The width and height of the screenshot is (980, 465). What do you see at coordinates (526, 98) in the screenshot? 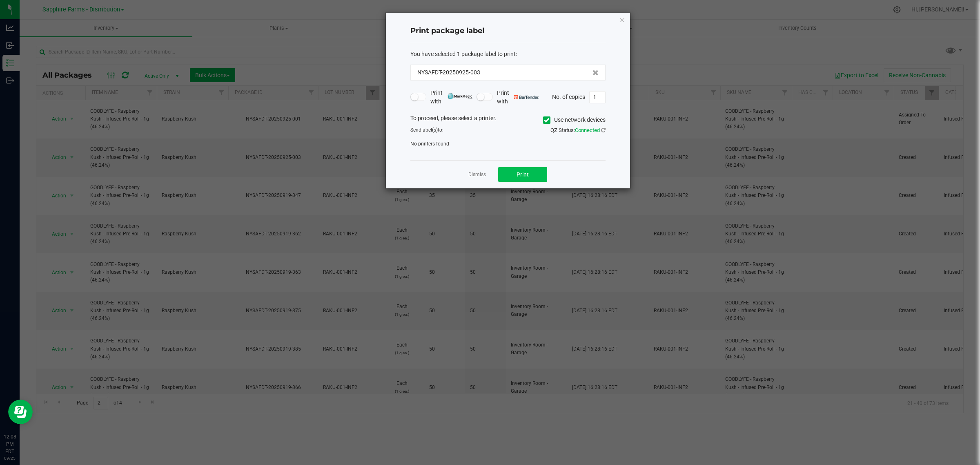
I see `img: bartender.png` at bounding box center [526, 98].